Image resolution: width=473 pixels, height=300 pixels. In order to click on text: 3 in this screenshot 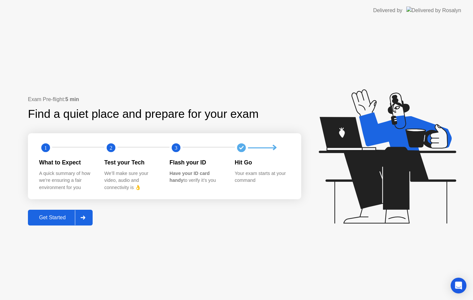, I will do `click(176, 148)`.